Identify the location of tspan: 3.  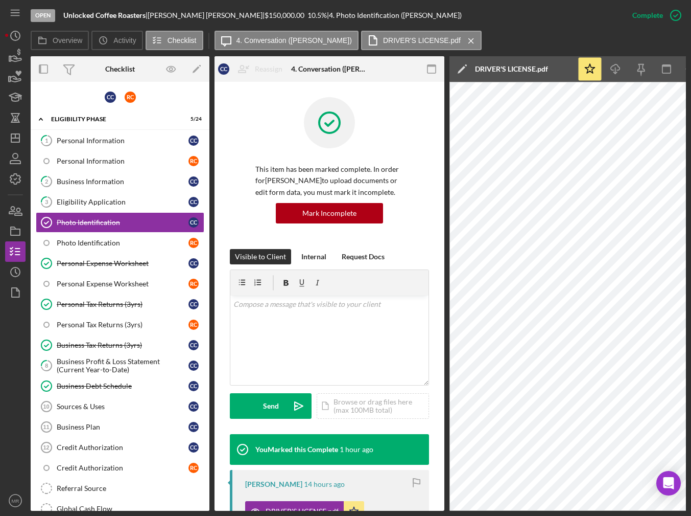
(47, 201).